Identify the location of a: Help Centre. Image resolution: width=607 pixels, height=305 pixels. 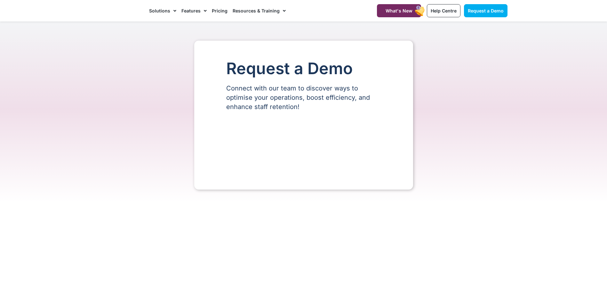
(443, 11).